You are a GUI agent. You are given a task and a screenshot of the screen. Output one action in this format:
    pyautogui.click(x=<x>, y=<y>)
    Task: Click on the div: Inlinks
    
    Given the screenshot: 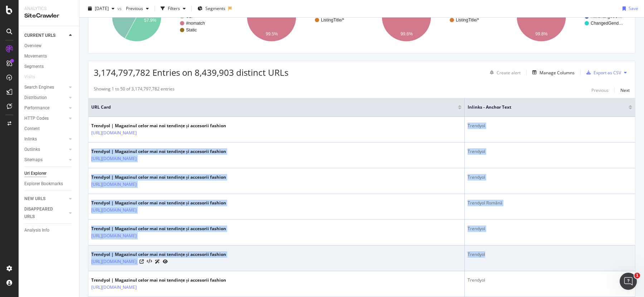 What is the action you would take?
    pyautogui.click(x=30, y=139)
    